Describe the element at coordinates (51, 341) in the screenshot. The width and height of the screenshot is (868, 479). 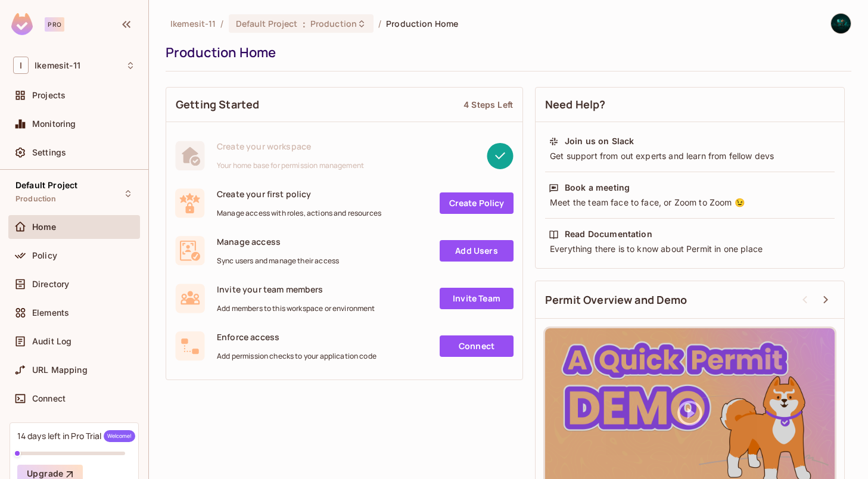
I see `span: Audit Log` at that location.